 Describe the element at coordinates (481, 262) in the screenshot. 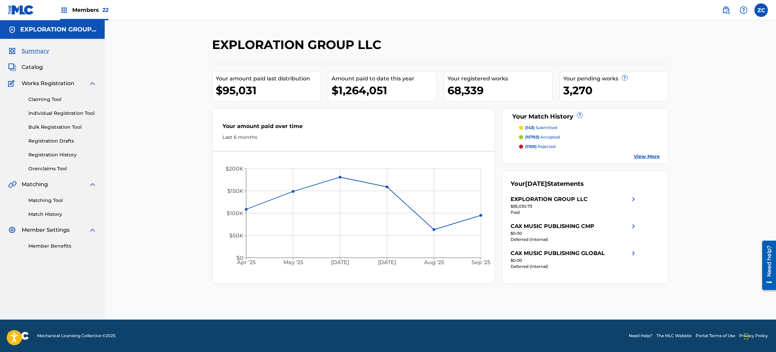

I see `tspan: Sep '25` at that location.